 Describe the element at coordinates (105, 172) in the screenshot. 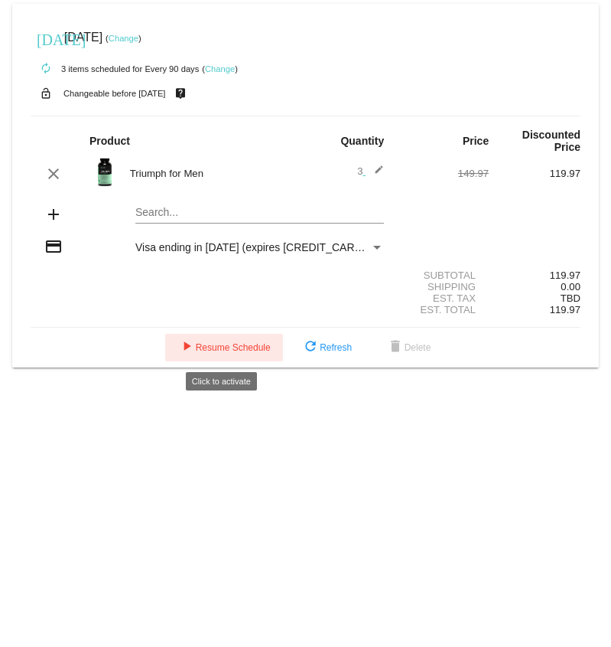

I see `img: Image-1-Triumph_carousel-front-transp.png` at that location.